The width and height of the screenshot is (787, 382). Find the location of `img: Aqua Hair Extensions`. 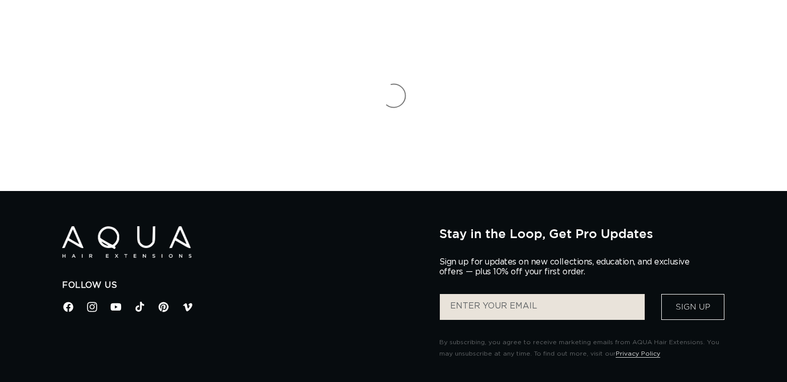

img: Aqua Hair Extensions is located at coordinates (127, 242).